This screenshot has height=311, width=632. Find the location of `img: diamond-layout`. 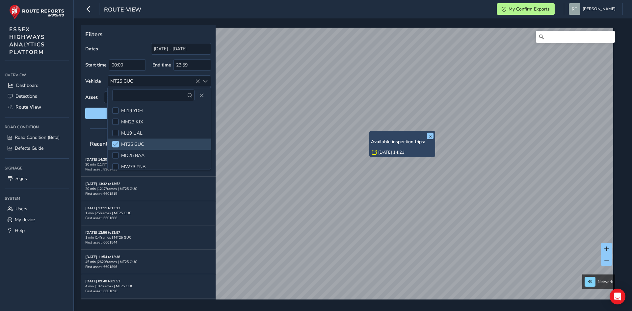

img: diamond-layout is located at coordinates (574, 9).